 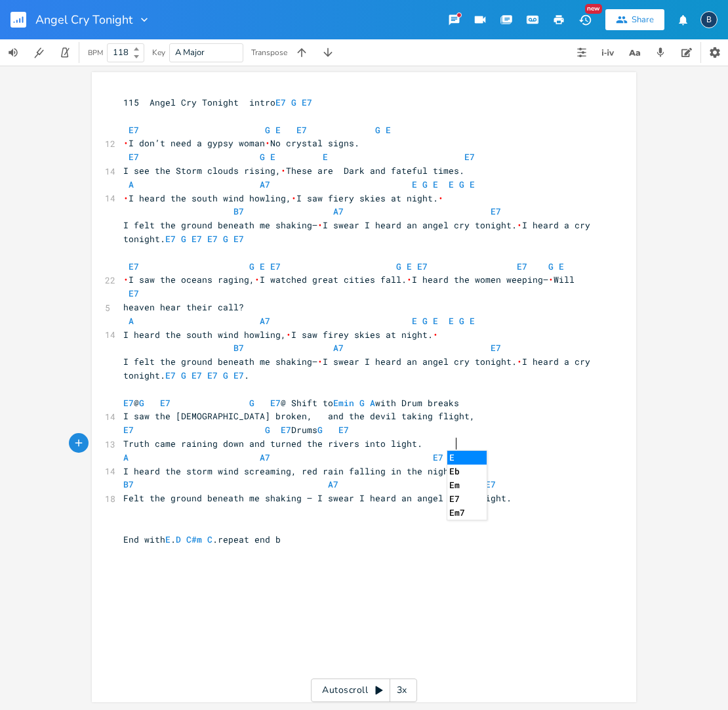 What do you see at coordinates (241, 430) in the screenshot?
I see `span: Drums` at bounding box center [241, 430].